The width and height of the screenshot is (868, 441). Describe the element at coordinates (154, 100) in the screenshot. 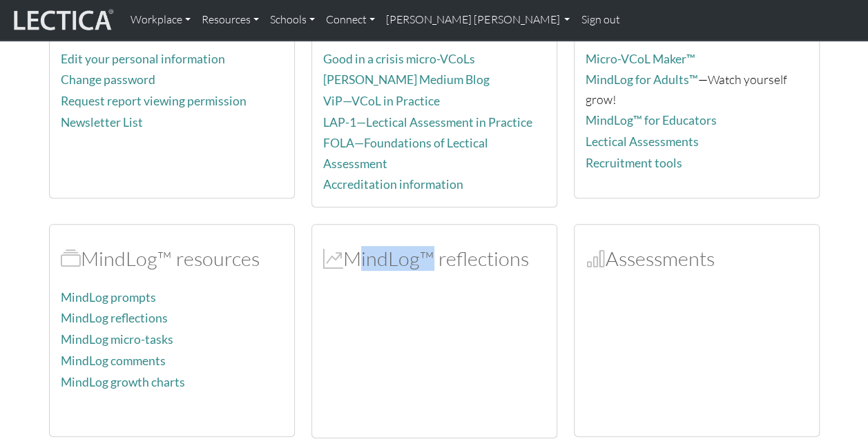

I see `a: Request report viewing permission` at that location.